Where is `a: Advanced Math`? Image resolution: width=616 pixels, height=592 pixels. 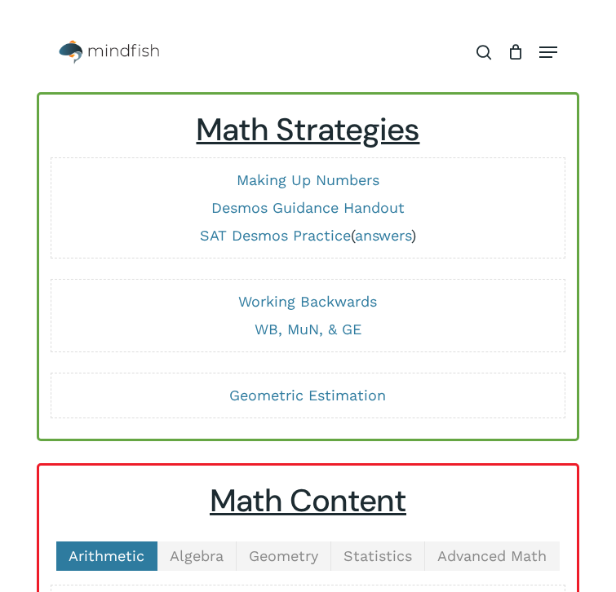
a: Advanced Math is located at coordinates (492, 557).